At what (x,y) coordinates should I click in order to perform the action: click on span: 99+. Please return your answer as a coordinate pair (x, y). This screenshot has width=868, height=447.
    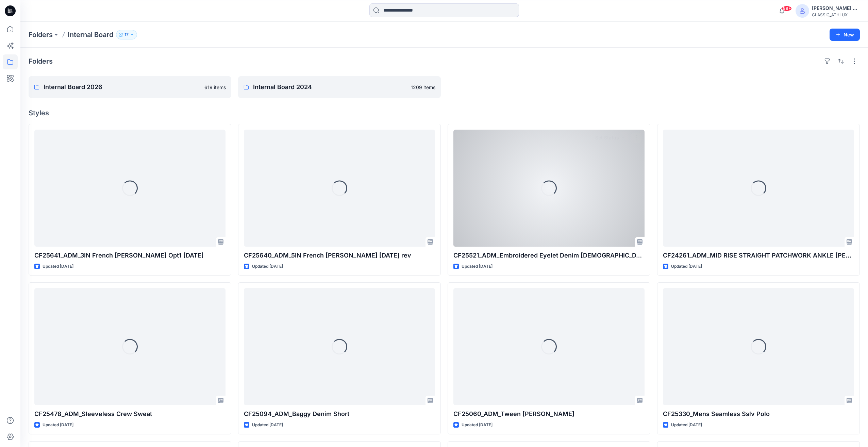
    Looking at the image, I should click on (787, 9).